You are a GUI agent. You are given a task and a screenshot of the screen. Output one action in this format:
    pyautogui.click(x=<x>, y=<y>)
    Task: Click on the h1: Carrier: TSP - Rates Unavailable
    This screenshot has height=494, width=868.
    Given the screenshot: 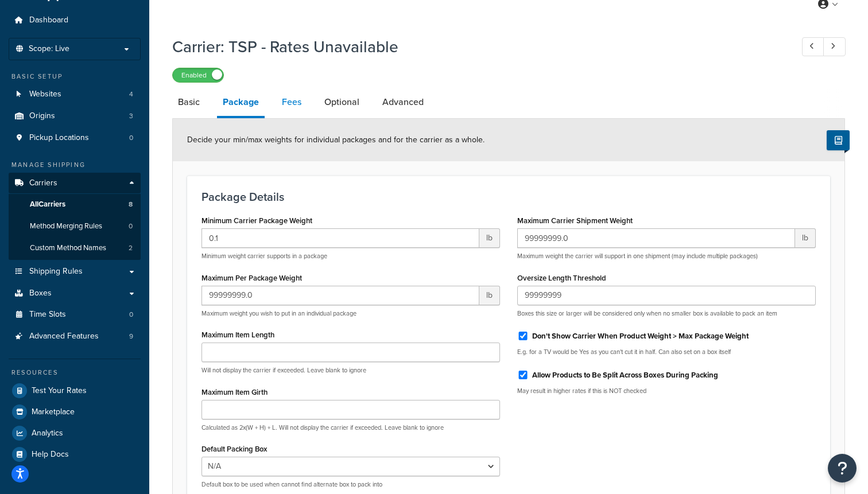 What is the action you would take?
    pyautogui.click(x=476, y=46)
    